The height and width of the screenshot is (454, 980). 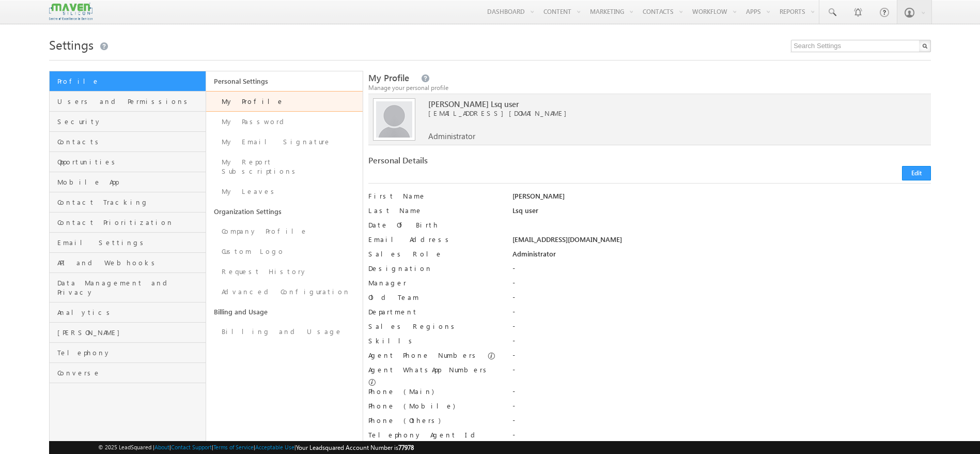 I want to click on label: Phone (Others), so click(x=433, y=420).